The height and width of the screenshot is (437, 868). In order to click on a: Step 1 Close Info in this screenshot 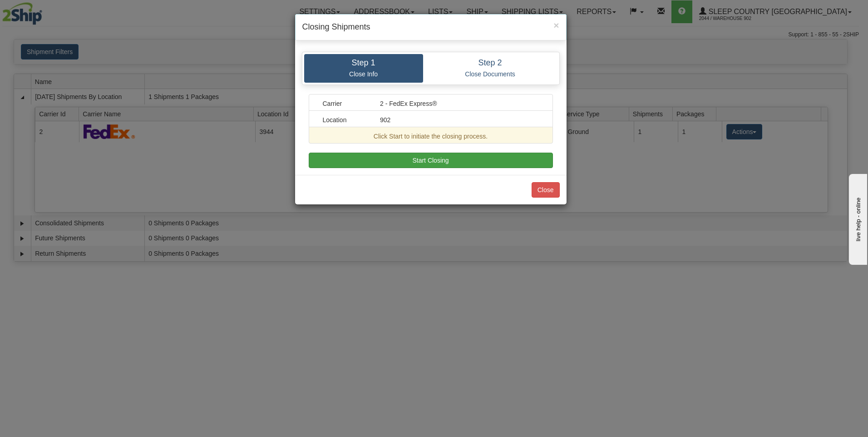, I will do `click(364, 68)`.